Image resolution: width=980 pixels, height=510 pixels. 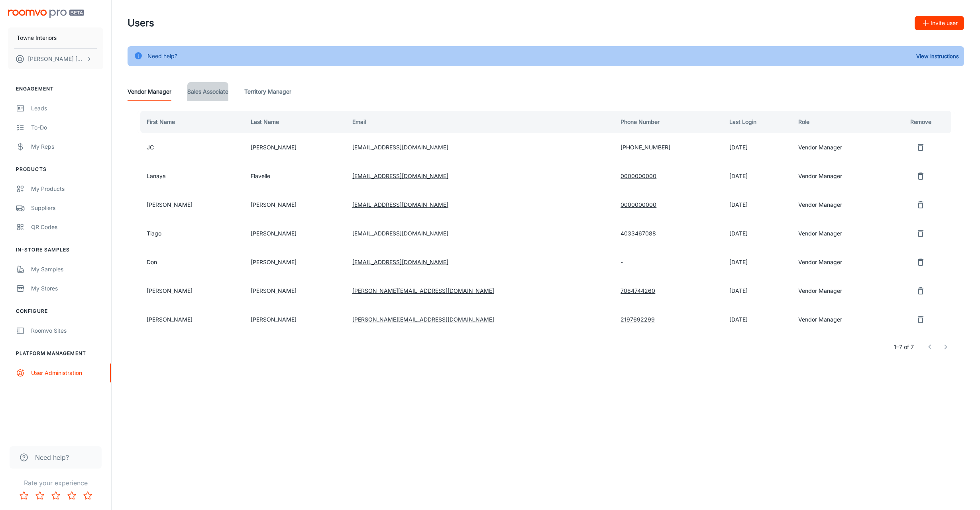 What do you see at coordinates (67, 269) in the screenshot?
I see `div: My Samples` at bounding box center [67, 269].